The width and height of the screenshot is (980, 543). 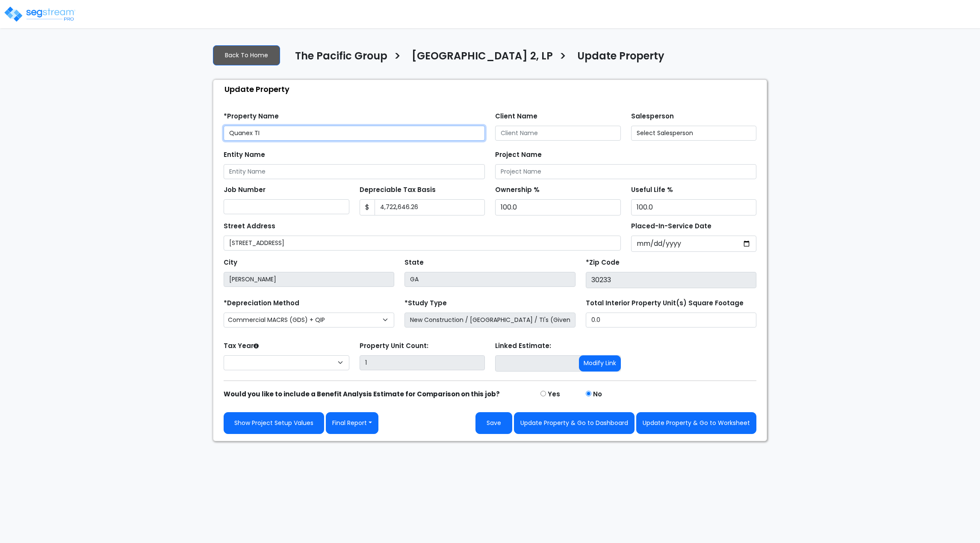 What do you see at coordinates (554, 395) in the screenshot?
I see `label: Yes` at bounding box center [554, 395].